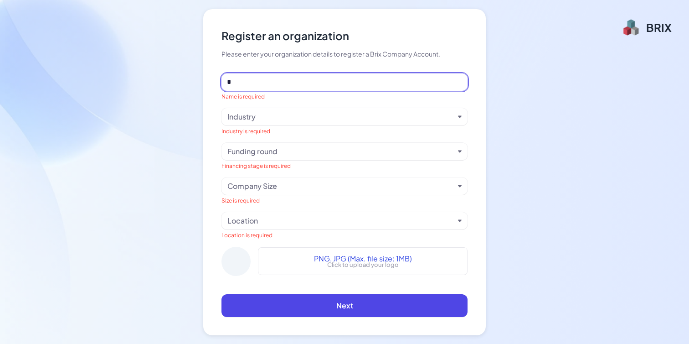 Image resolution: width=689 pixels, height=344 pixels. Describe the element at coordinates (243, 221) in the screenshot. I see `div: Location` at that location.